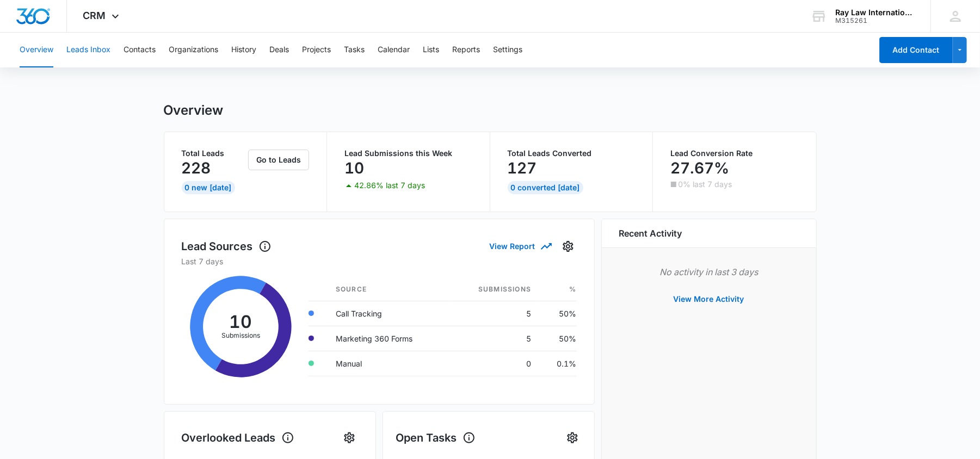 The width and height of the screenshot is (980, 459). I want to click on p: Lead Conversion Rate, so click(735, 153).